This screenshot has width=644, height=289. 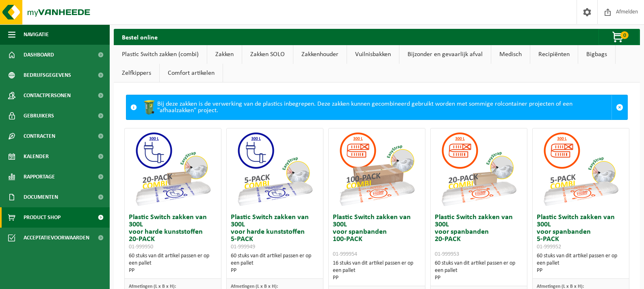 I want to click on a: Bijzonder en gevaarlijk afval, so click(x=445, y=54).